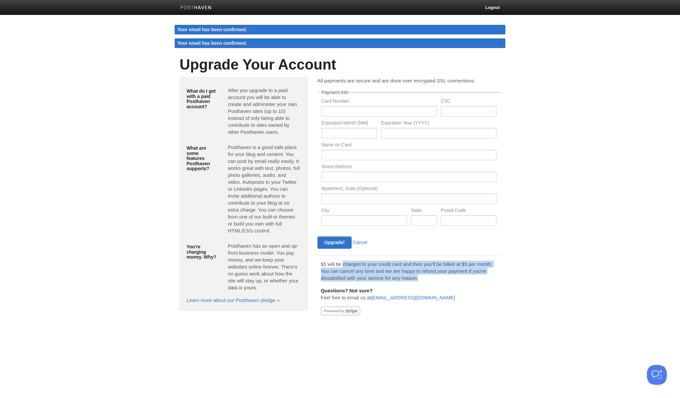 The image size is (680, 398). I want to click on label: Expiration Month (MM), so click(349, 123).